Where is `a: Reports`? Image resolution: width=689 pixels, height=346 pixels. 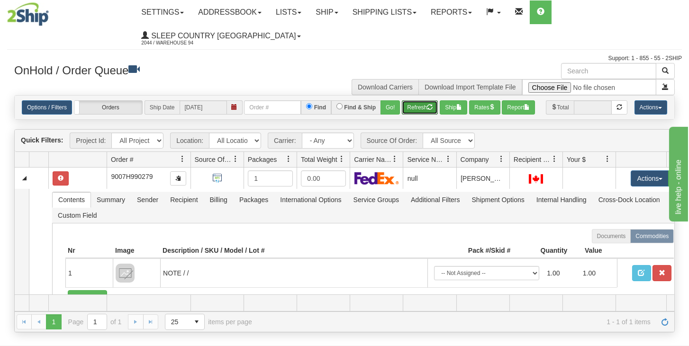
a: Reports is located at coordinates (451, 12).